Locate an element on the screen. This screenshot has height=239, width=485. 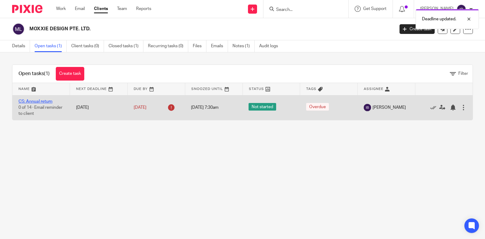
a: Reports is located at coordinates (144, 9).